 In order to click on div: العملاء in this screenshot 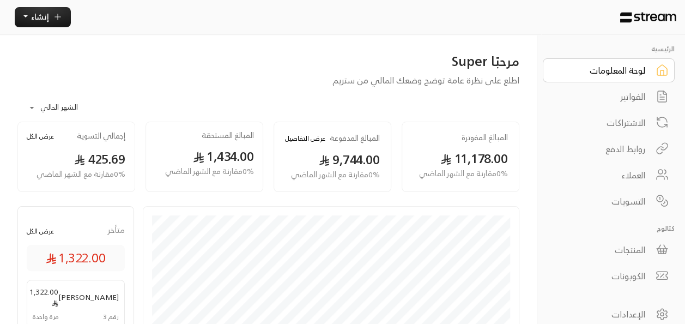, I will do `click(601, 175)`.